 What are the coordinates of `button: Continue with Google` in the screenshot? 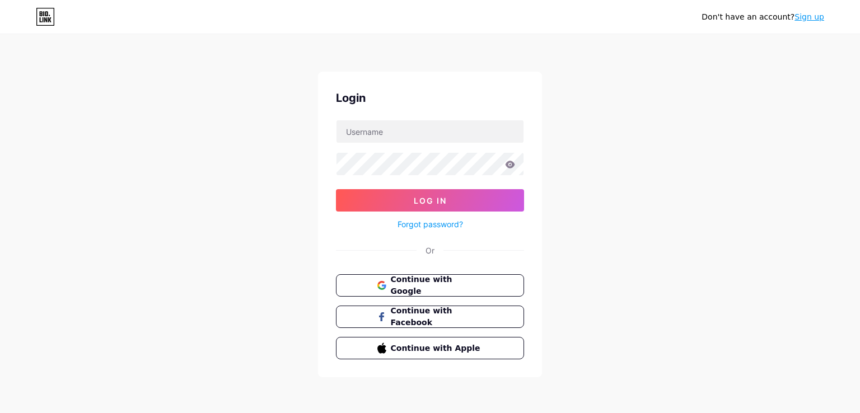 It's located at (430, 286).